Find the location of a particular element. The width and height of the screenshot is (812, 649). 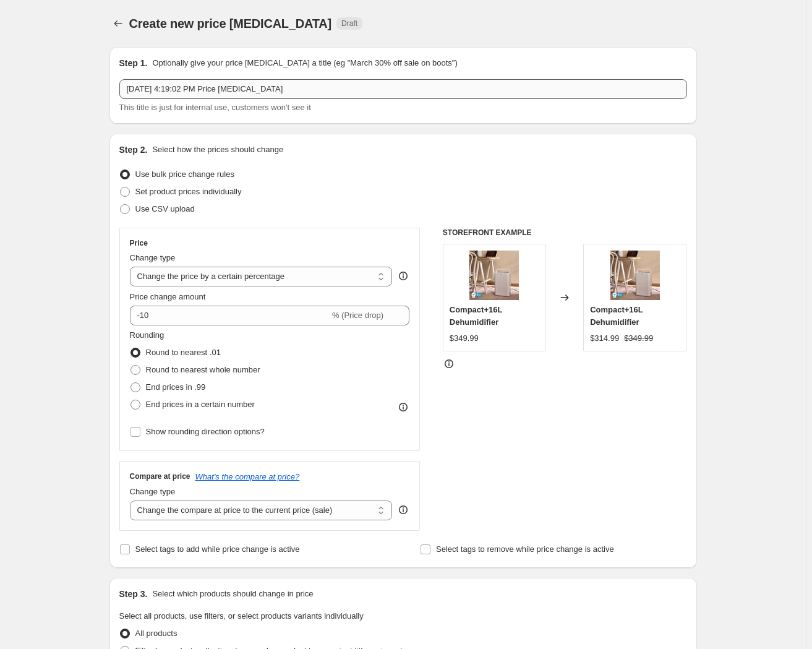

input: -15 is located at coordinates (230, 315).